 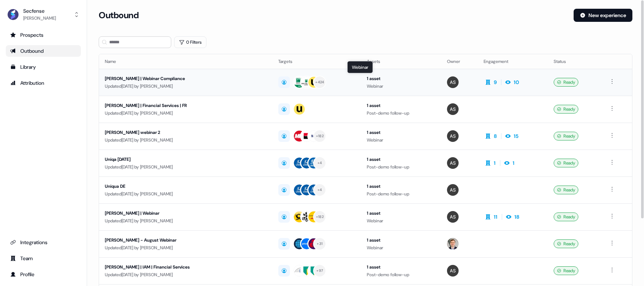 I want to click on div: Secfense, so click(x=40, y=11).